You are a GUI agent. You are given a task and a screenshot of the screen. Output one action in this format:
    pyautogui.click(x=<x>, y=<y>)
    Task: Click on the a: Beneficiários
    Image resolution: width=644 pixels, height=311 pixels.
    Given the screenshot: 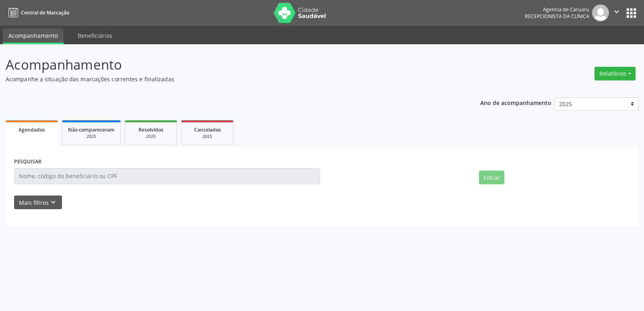 What is the action you would take?
    pyautogui.click(x=95, y=35)
    